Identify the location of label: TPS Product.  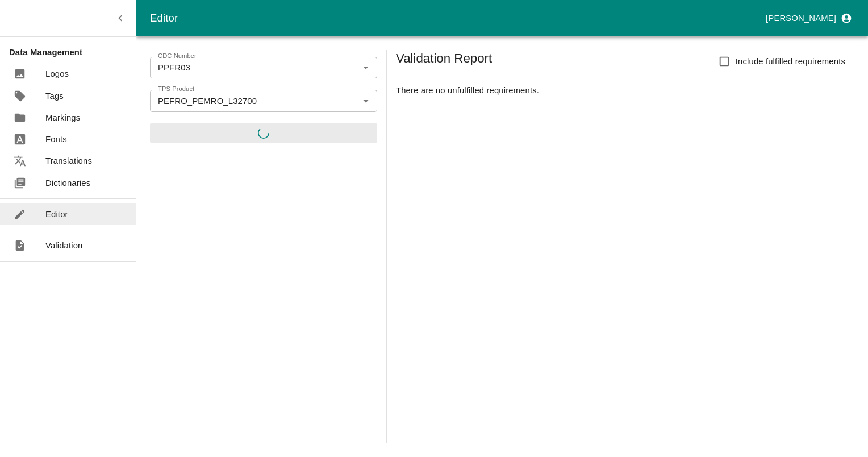
(176, 89).